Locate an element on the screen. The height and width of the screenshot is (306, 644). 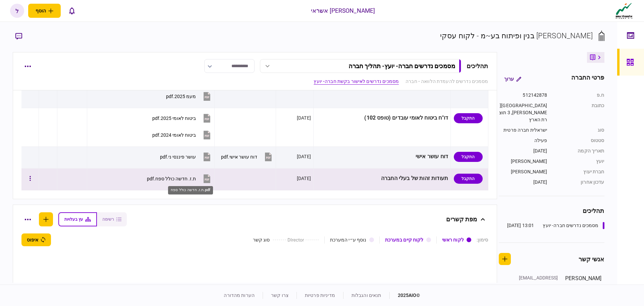
div: עדכון אחרון is located at coordinates (579, 182).